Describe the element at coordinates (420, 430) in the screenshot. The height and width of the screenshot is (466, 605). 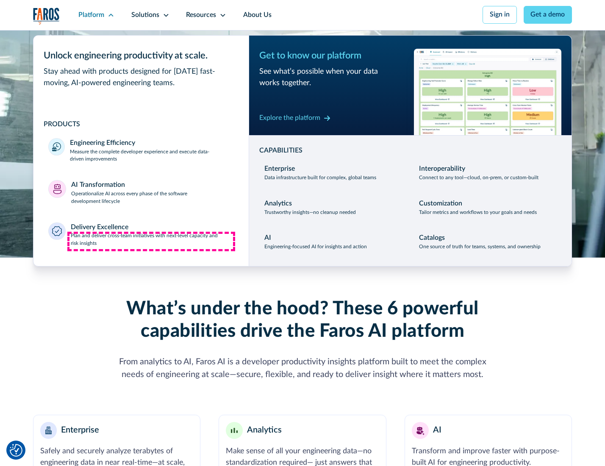
I see `img: AI robot or assistant icon` at that location.